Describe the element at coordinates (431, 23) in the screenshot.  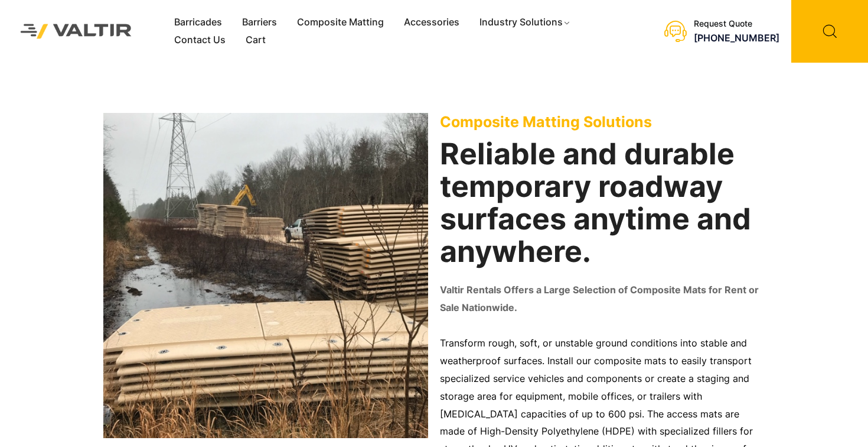
I see `a: Accessories` at that location.